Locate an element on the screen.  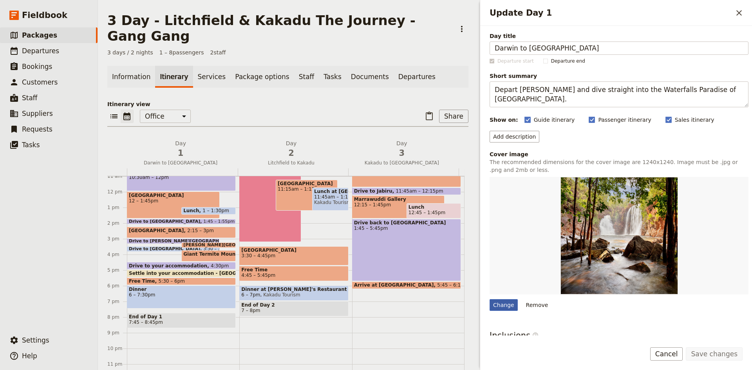
p: Itinerary view is located at coordinates (288, 104).